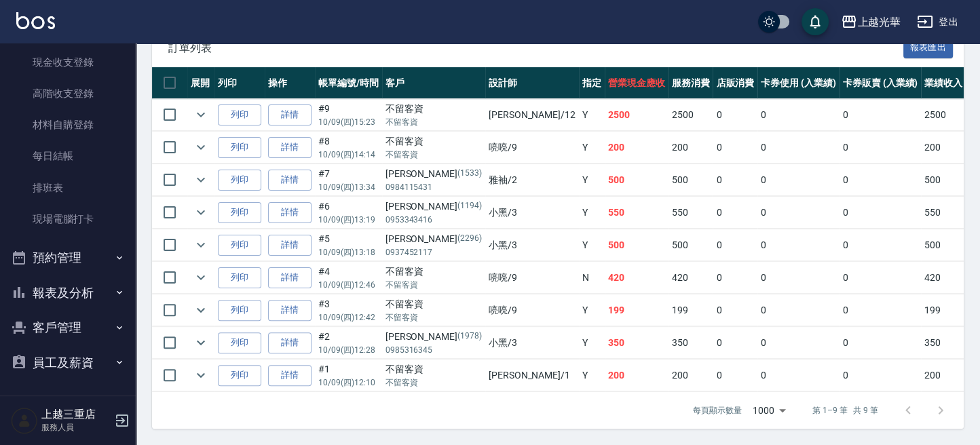 This screenshot has height=445, width=980. Describe the element at coordinates (348, 317) in the screenshot. I see `p: 10/09 (四) 12:42` at that location.